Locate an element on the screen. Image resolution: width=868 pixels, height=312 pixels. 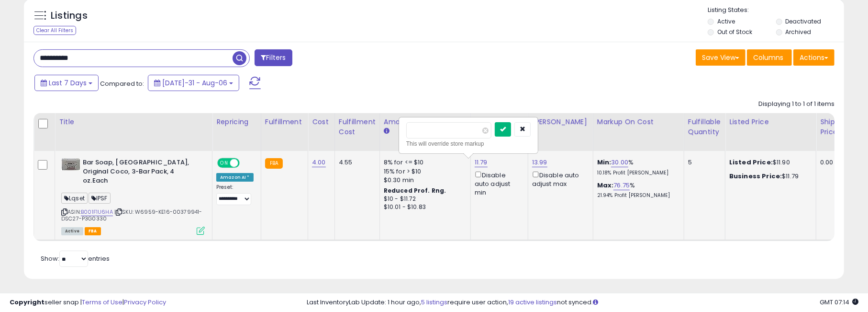
div: Last InventoryLab Update: 1 hour ago, require user action, not synced. is located at coordinates (582, 302).